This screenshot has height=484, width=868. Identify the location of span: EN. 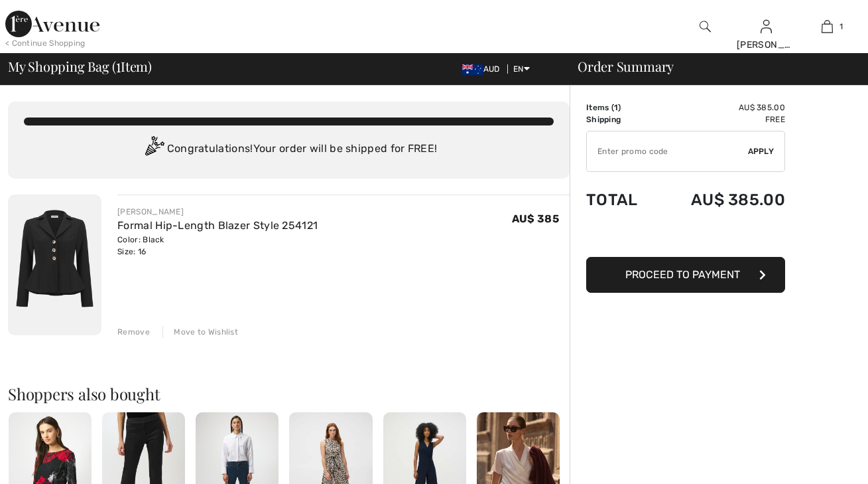
(521, 69).